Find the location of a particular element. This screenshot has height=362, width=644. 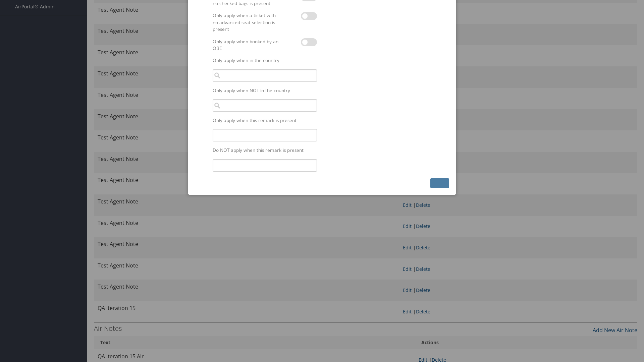

label: Only apply when booked by an OBE is located at coordinates (247, 45).